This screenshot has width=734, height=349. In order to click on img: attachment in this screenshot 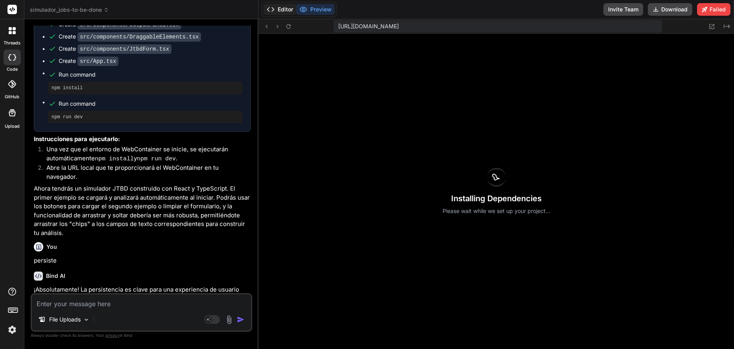, I will do `click(229, 320)`.